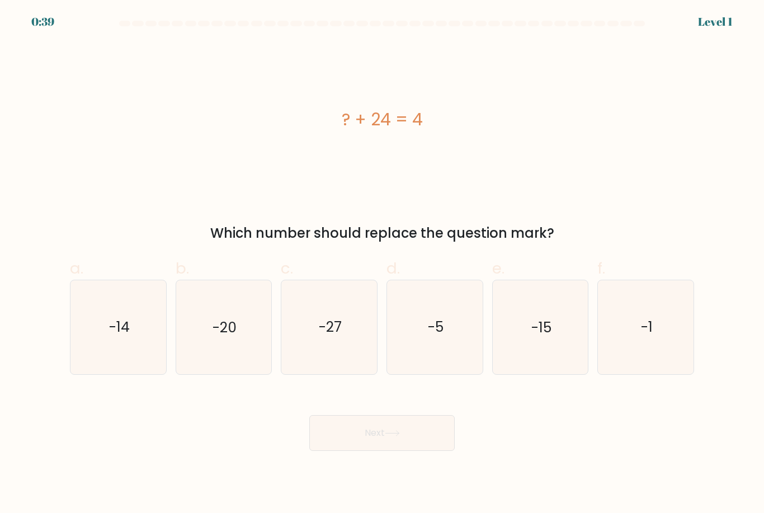 Image resolution: width=764 pixels, height=513 pixels. I want to click on span: b., so click(182, 268).